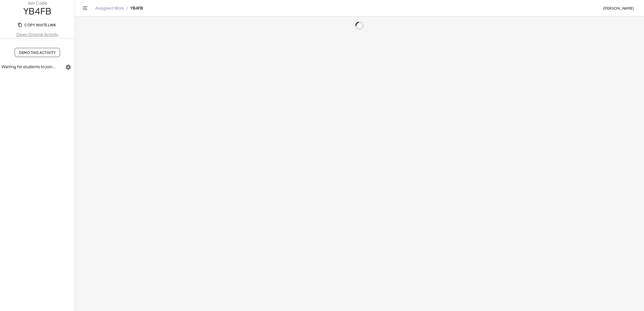  Describe the element at coordinates (37, 53) in the screenshot. I see `a: Demo This Activity` at that location.